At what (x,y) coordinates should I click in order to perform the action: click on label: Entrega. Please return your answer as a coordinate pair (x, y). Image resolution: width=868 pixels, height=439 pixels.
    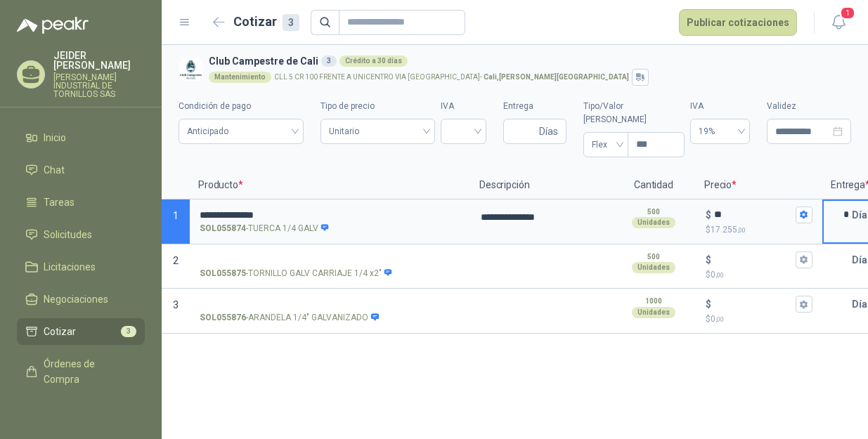
    Looking at the image, I should click on (535, 106).